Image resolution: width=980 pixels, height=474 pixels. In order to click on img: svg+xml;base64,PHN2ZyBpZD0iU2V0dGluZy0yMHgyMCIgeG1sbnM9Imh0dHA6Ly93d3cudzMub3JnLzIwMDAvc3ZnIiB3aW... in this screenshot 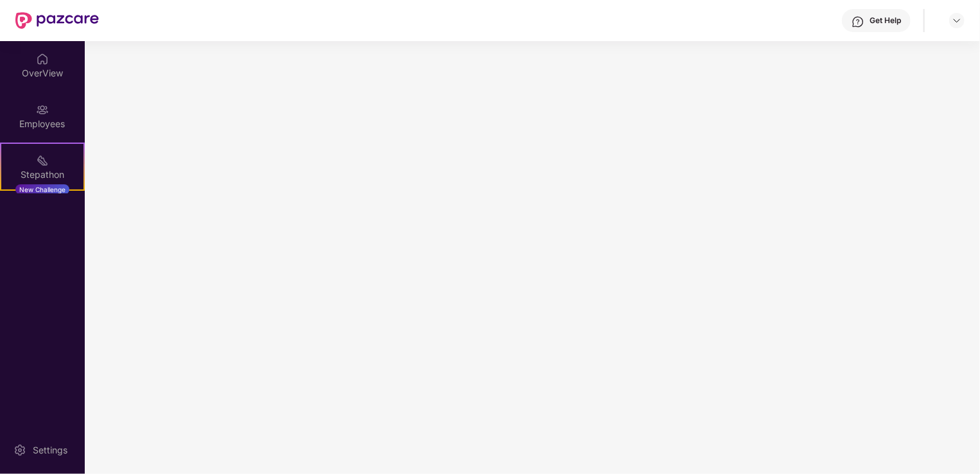, I will do `click(20, 450)`.